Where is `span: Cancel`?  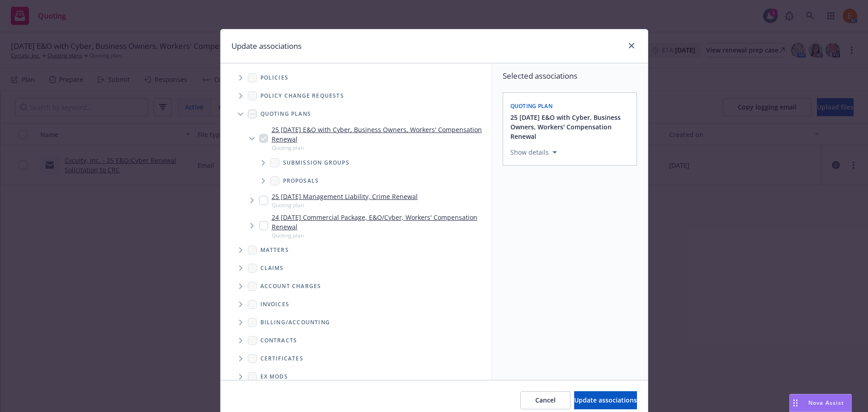
span: Cancel is located at coordinates (545, 400).